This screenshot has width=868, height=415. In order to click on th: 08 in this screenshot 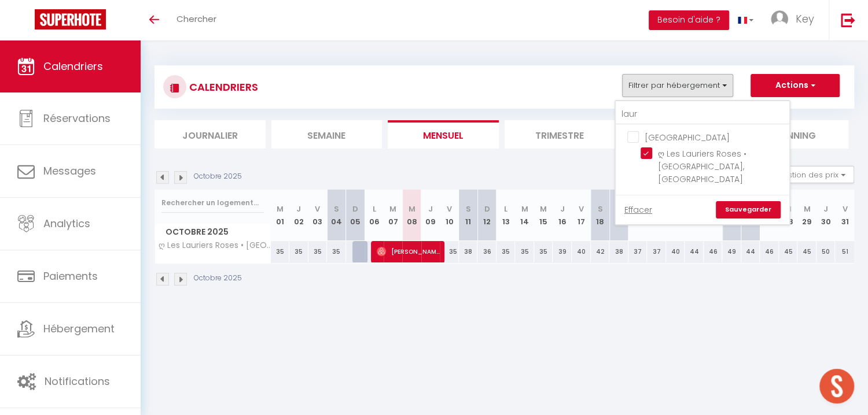, I will do `click(411, 215)`.